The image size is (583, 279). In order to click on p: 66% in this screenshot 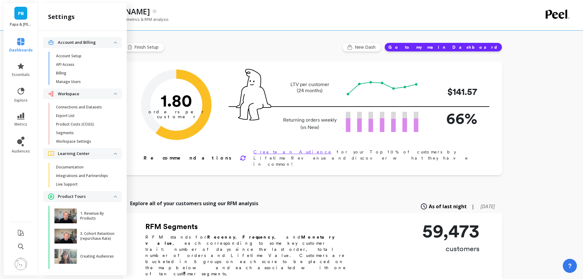, I will do `click(453, 118)`.